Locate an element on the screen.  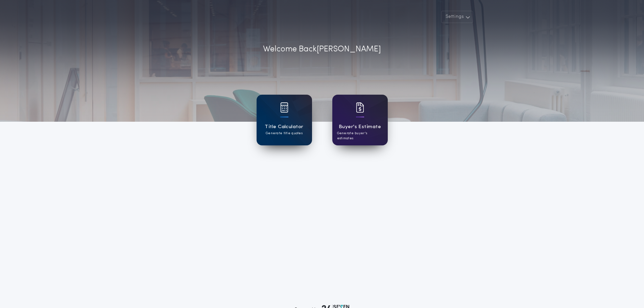
button: Settings is located at coordinates (457, 17).